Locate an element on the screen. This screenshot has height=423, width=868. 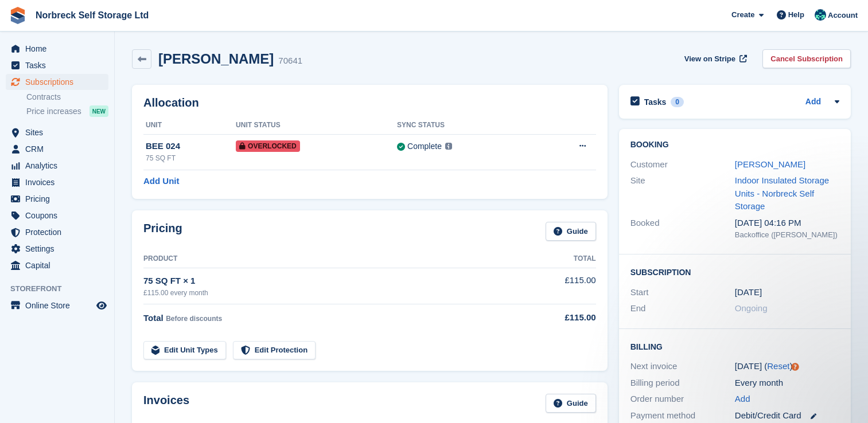
th: Product is located at coordinates (335, 259).